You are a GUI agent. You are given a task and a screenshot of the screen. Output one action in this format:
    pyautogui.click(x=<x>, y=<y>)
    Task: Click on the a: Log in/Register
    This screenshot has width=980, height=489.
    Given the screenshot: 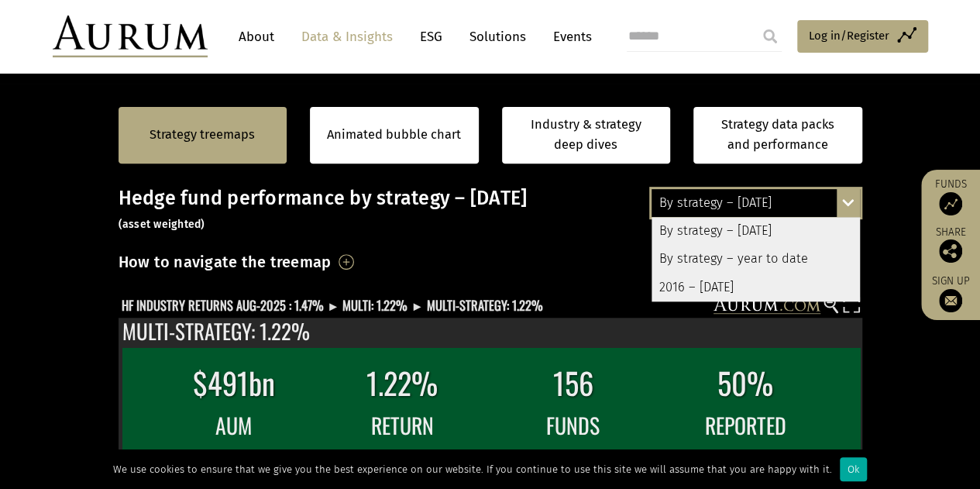 What is the action you would take?
    pyautogui.click(x=862, y=37)
    